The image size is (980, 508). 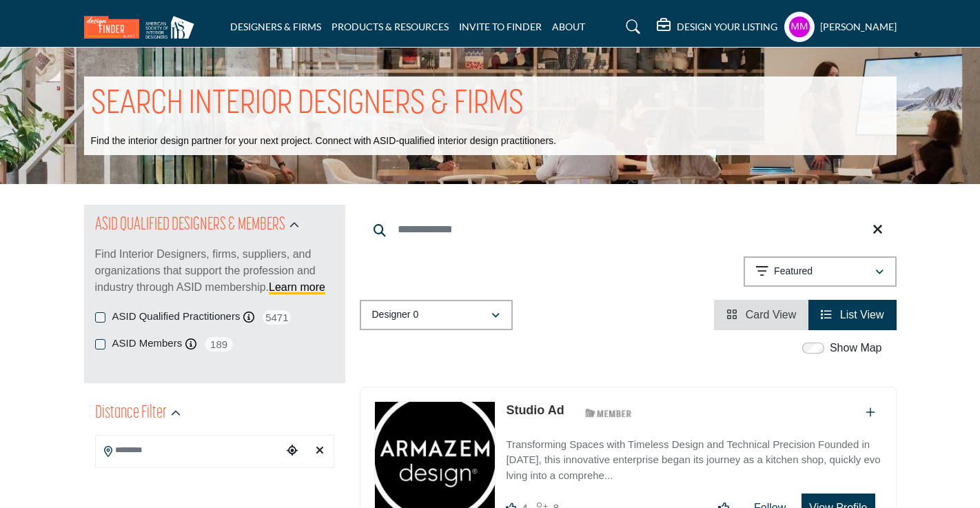 What do you see at coordinates (771, 314) in the screenshot?
I see `span: Card View` at bounding box center [771, 314].